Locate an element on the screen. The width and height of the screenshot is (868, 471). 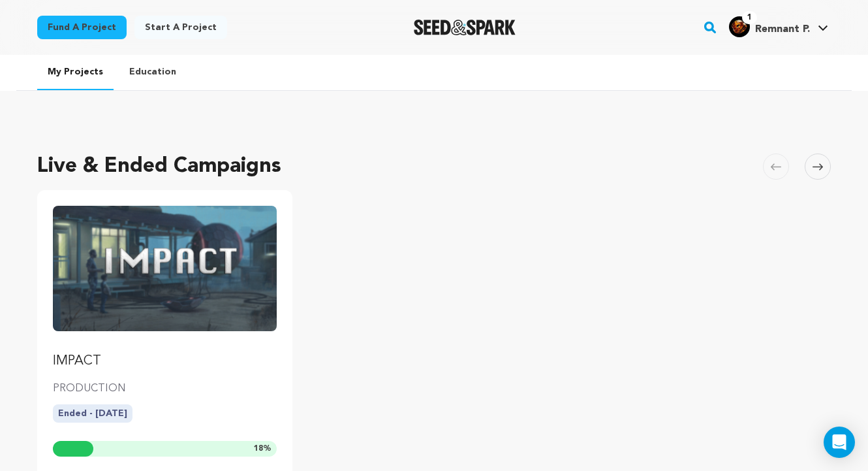
span: 18 is located at coordinates (259, 448).